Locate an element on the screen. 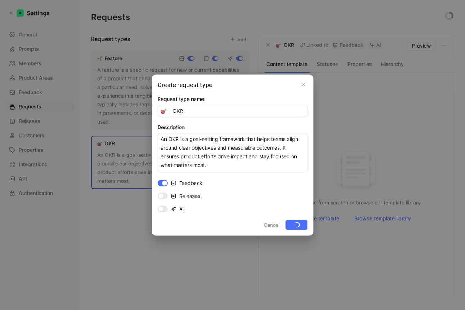  input: Your request type name is located at coordinates (238, 111).